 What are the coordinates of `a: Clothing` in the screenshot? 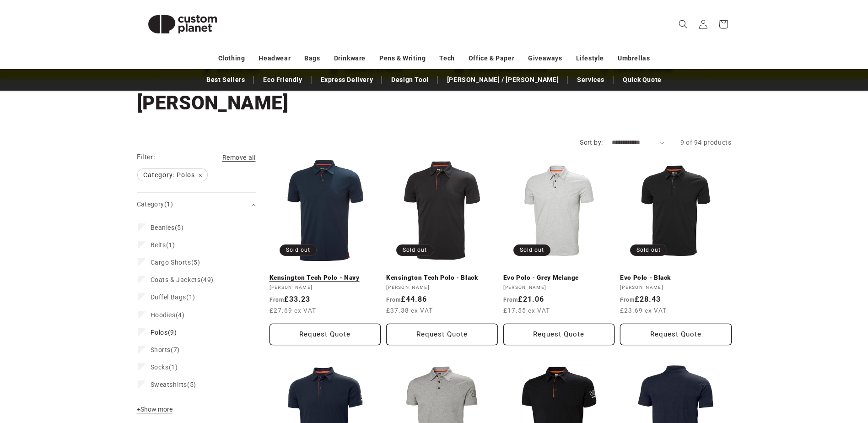 It's located at (232, 58).